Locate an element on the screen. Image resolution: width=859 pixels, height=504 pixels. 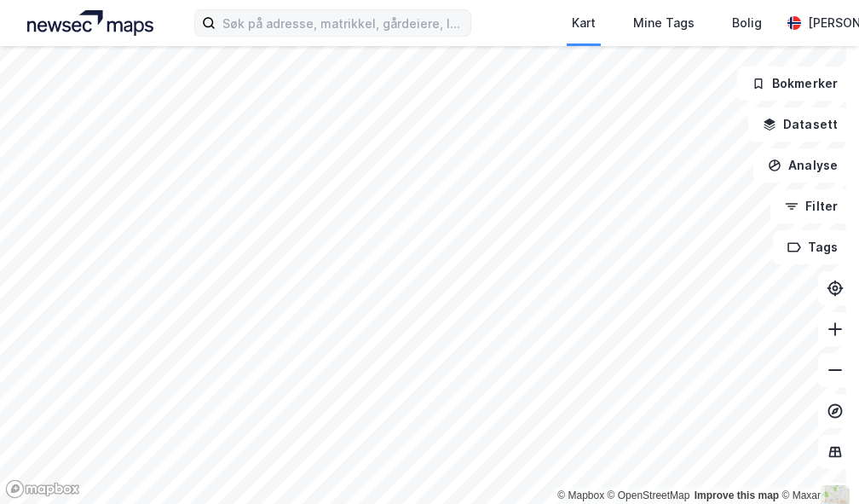
a: OpenStreetMap is located at coordinates (648, 495).